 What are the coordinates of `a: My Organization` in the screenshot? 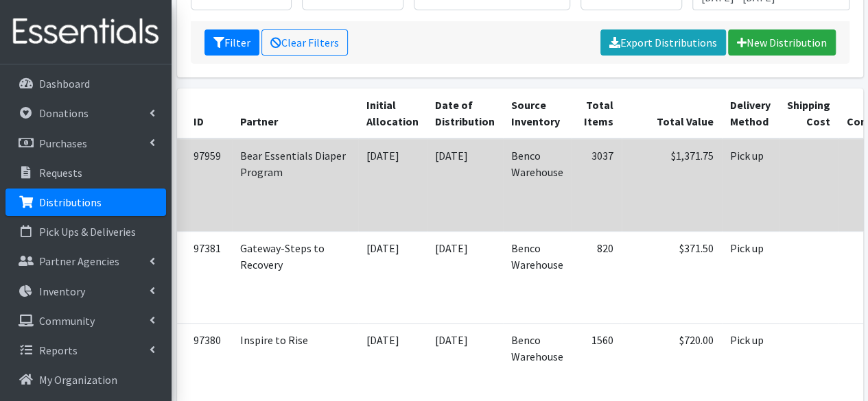 It's located at (86, 380).